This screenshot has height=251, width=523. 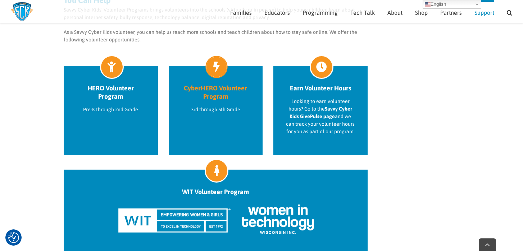 I want to click on strong: Savvy Cyber Kids GivePulse page, so click(x=321, y=112).